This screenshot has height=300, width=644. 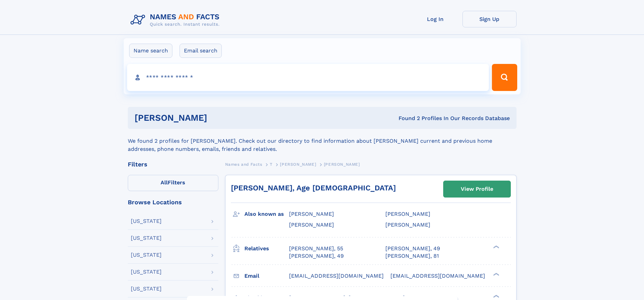 What do you see at coordinates (406, 118) in the screenshot?
I see `div: Found 2 Profiles In Our Records Database` at bounding box center [406, 118].